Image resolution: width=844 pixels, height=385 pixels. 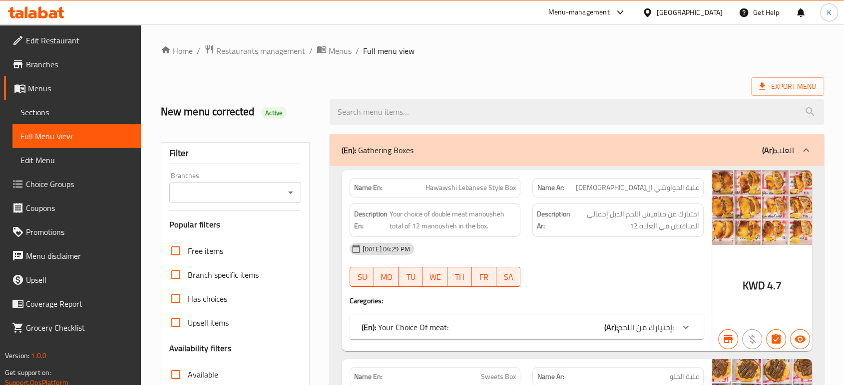 I want to click on span: SA, so click(x=508, y=277).